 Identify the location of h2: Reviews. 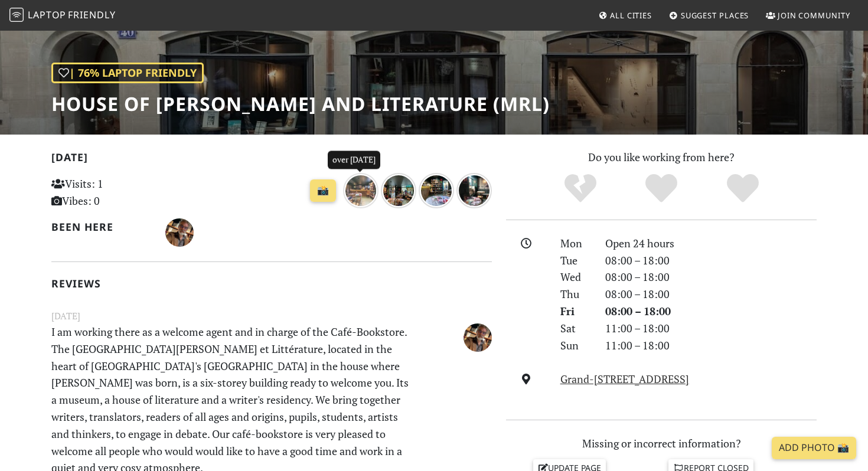
(272, 284).